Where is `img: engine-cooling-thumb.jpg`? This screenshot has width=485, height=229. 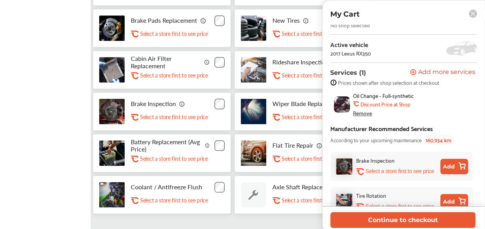 img: engine-cooling-thumb.jpg is located at coordinates (112, 195).